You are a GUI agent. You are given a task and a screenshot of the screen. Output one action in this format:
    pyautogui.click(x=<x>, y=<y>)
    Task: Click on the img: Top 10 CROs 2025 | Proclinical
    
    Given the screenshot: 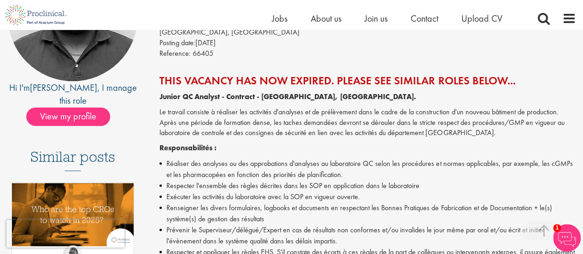 What is the action you would take?
    pyautogui.click(x=73, y=214)
    